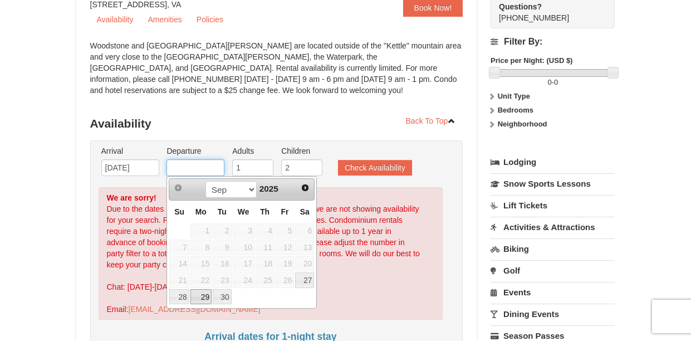  I want to click on span: 25, so click(265, 280).